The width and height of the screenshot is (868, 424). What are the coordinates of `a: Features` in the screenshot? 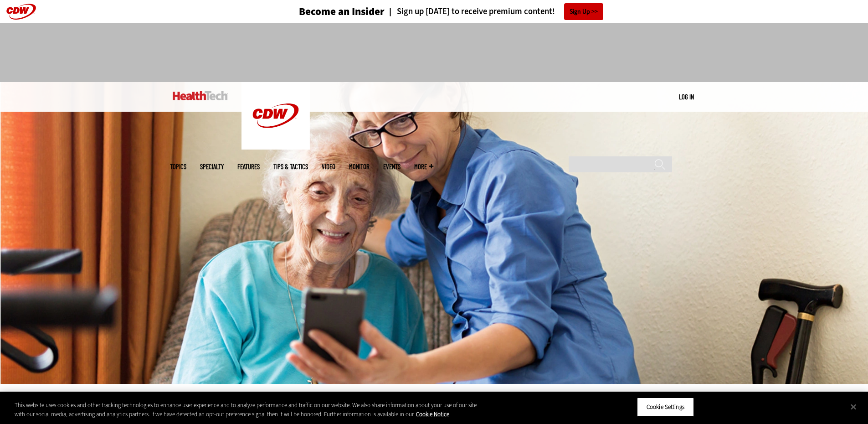 It's located at (249, 166).